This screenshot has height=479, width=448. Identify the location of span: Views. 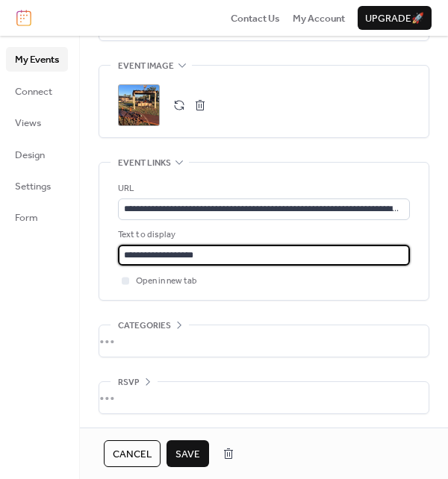
(28, 123).